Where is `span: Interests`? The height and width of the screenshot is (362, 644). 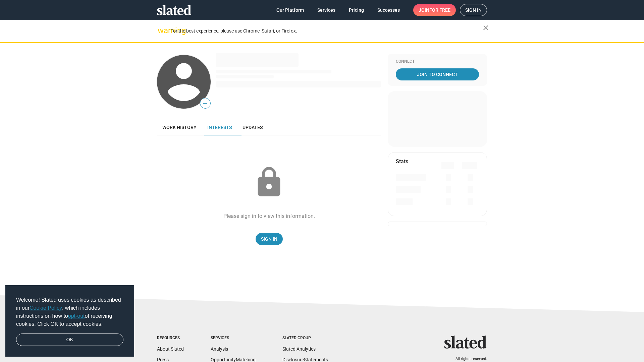
span: Interests is located at coordinates (219, 128).